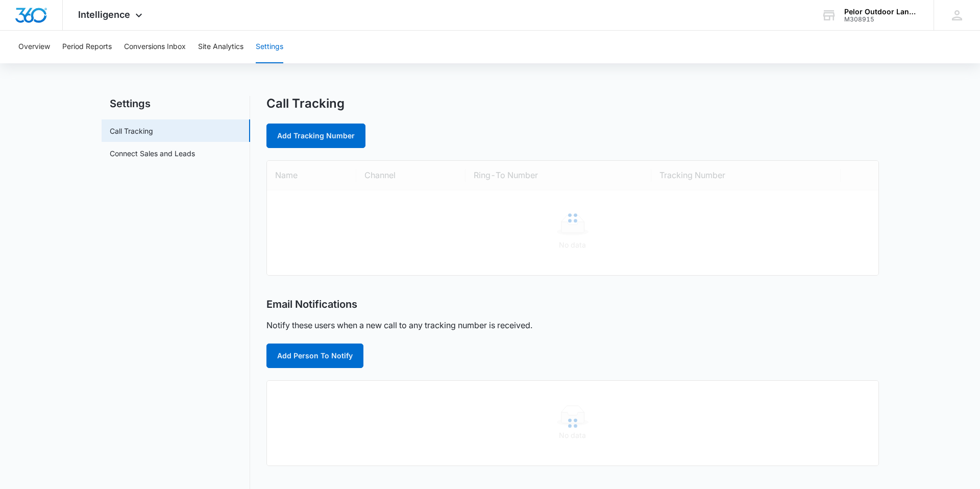  I want to click on button: Overview, so click(34, 47).